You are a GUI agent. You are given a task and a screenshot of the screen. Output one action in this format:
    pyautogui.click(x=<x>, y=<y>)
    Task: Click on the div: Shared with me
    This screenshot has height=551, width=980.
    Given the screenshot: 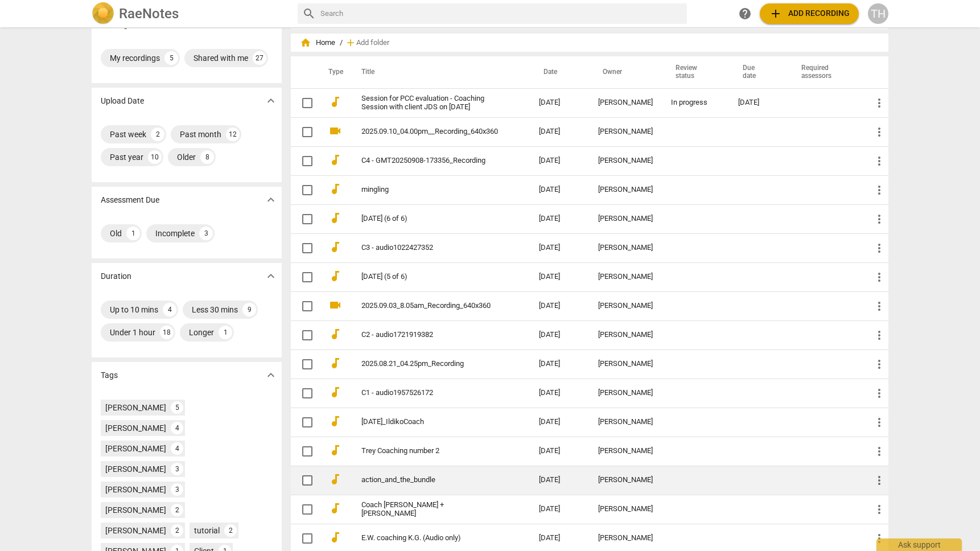 What is the action you would take?
    pyautogui.click(x=221, y=58)
    